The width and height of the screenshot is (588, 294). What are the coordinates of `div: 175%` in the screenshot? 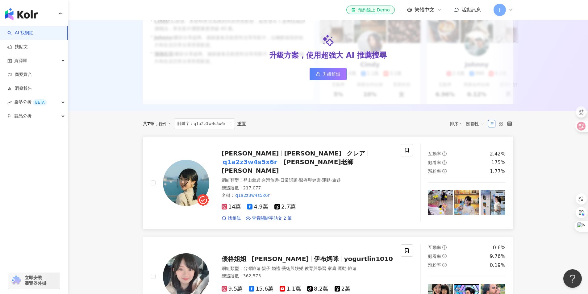 It's located at (499, 163).